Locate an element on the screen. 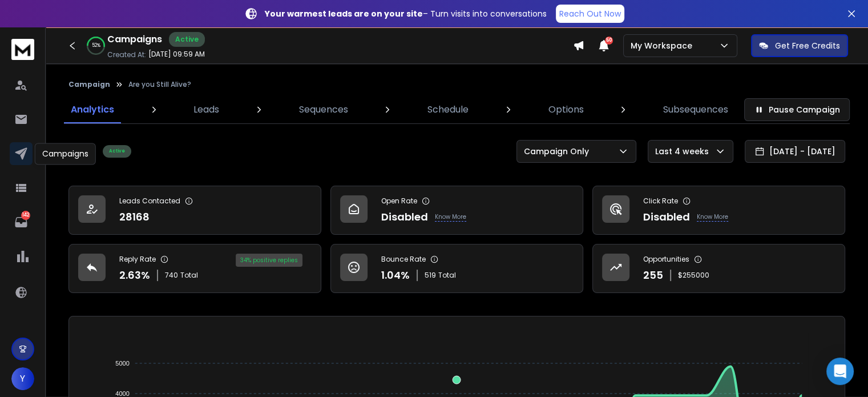 The width and height of the screenshot is (868, 397). p: 2.63 % is located at coordinates (135, 275).